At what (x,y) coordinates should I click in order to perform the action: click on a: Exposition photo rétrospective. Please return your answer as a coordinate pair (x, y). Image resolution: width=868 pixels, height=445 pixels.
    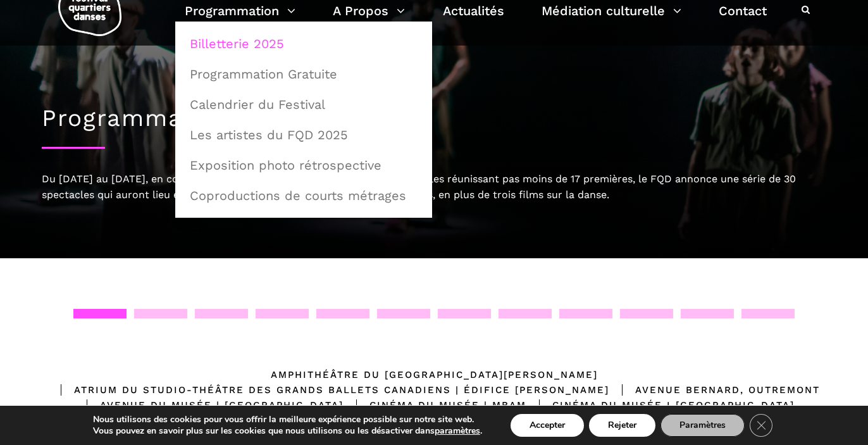
    Looking at the image, I should click on (304, 166).